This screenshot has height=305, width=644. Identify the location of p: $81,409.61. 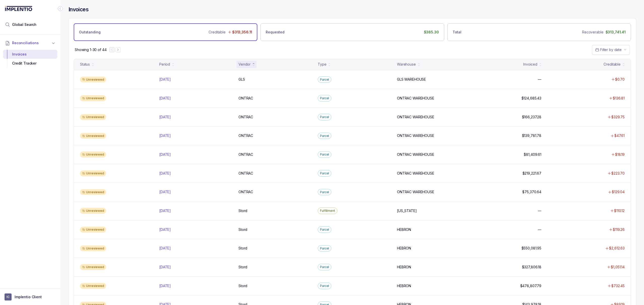
(533, 155).